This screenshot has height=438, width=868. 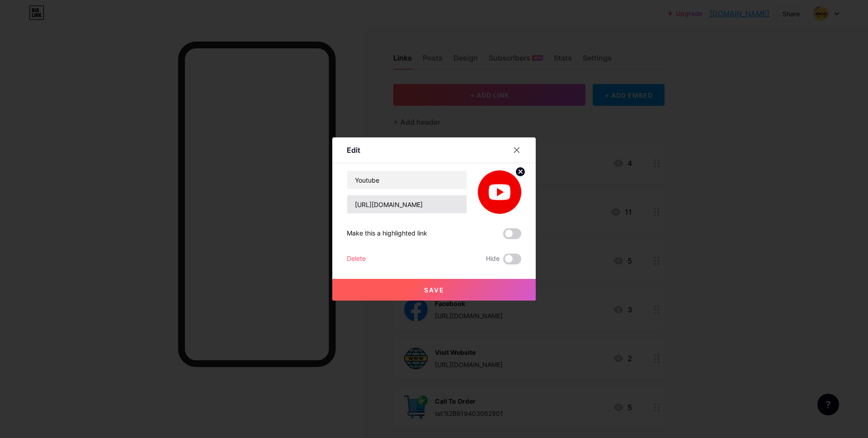 I want to click on div: Edit, so click(x=354, y=150).